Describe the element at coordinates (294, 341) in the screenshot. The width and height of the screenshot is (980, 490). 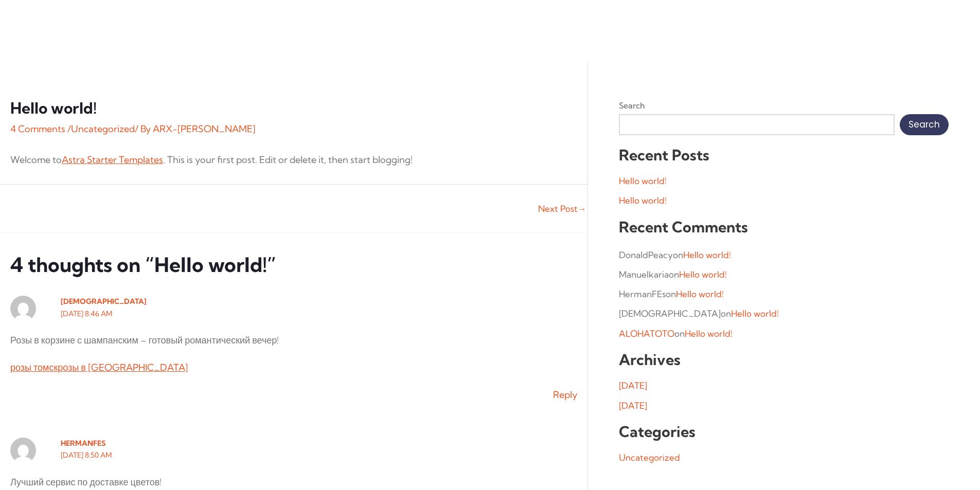
I see `p: Розы в корзине с шампанским – готовый романтический вечер!` at that location.